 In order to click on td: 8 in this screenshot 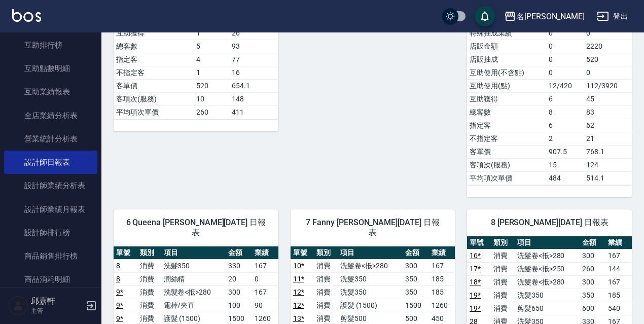, I will do `click(565, 112)`.